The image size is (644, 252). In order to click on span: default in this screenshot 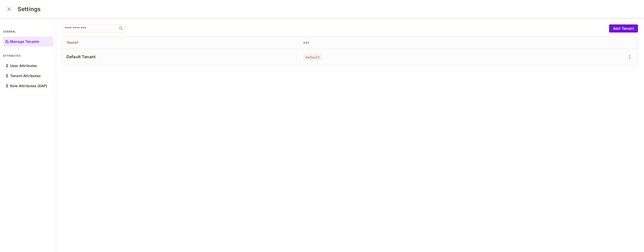, I will do `click(313, 57)`.